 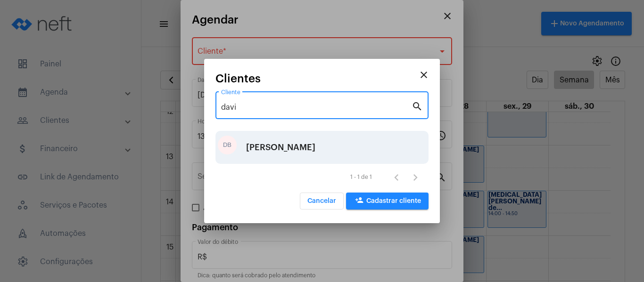 I want to click on div: DB, so click(x=227, y=145).